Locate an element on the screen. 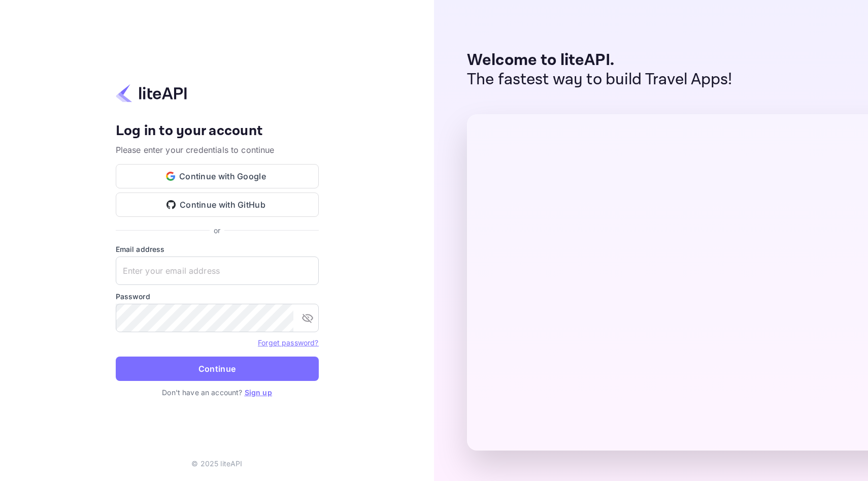 This screenshot has width=868, height=481. p: Welcome to liteAPI. is located at coordinates (600, 60).